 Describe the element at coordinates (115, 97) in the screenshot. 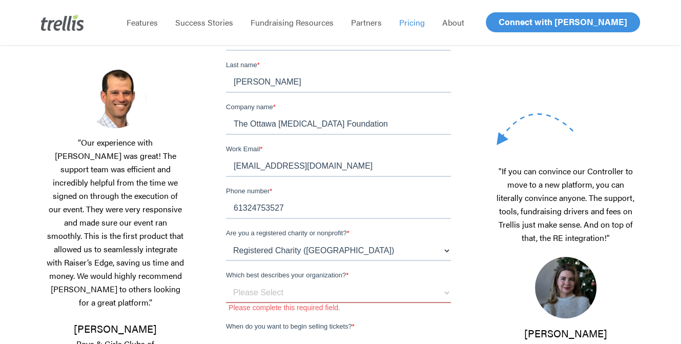

I see `img: Screenshot-2025-03-18-at-2.39.01%E2%80%AFPM.png` at that location.